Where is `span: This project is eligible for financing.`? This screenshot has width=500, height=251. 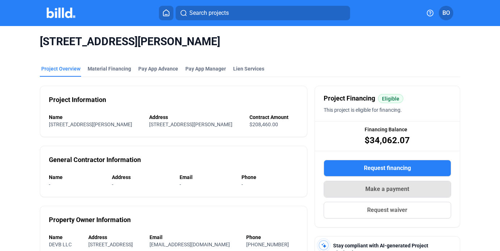 span: This project is eligible for financing. is located at coordinates (363, 110).